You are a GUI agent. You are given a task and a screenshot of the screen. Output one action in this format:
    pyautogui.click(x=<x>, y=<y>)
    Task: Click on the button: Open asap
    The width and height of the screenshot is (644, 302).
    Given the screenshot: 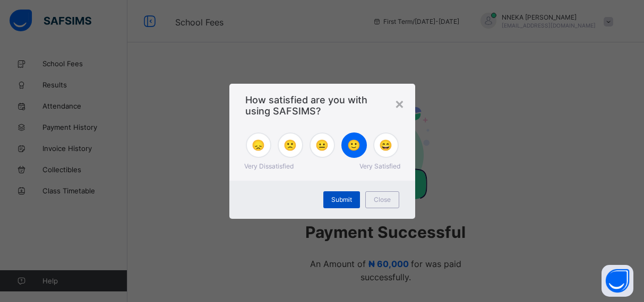 What is the action you would take?
    pyautogui.click(x=617, y=281)
    